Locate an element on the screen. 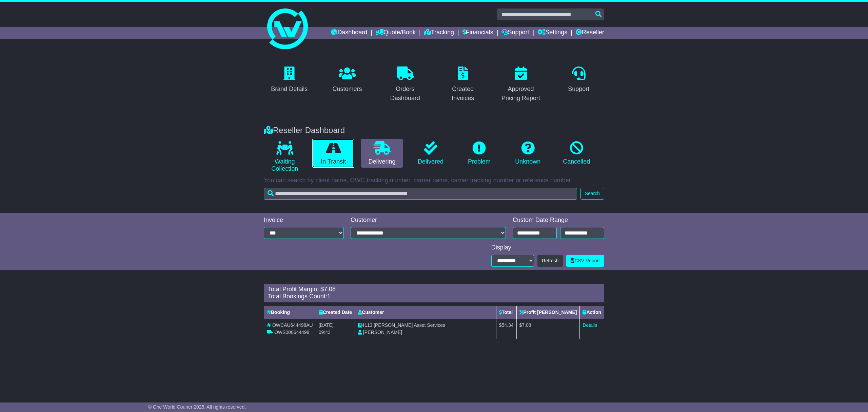 The image size is (868, 412). th: Booking is located at coordinates (290, 312).